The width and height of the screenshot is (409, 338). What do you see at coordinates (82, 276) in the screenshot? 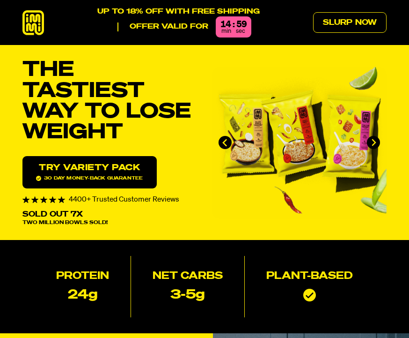
I see `h2: Protein` at bounding box center [82, 276].